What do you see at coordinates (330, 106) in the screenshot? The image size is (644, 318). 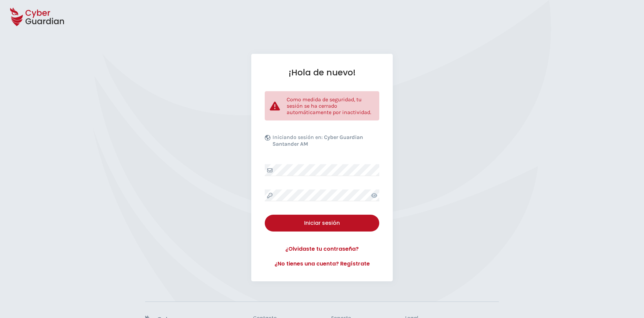 I see `p: Como medida de seguridad, tu sesión se ha cerrado automáticamente por inactividad.` at bounding box center [330, 106].